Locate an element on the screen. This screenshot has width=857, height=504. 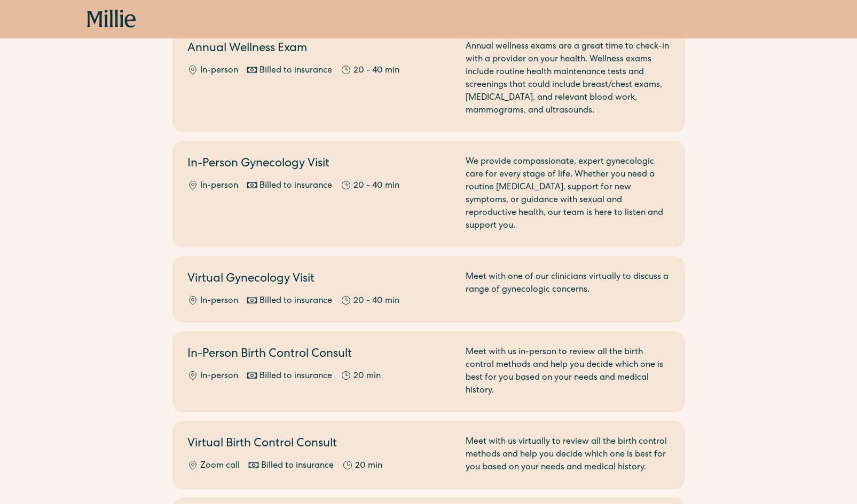
h2: Annual Wellness Exam is located at coordinates (320, 49).